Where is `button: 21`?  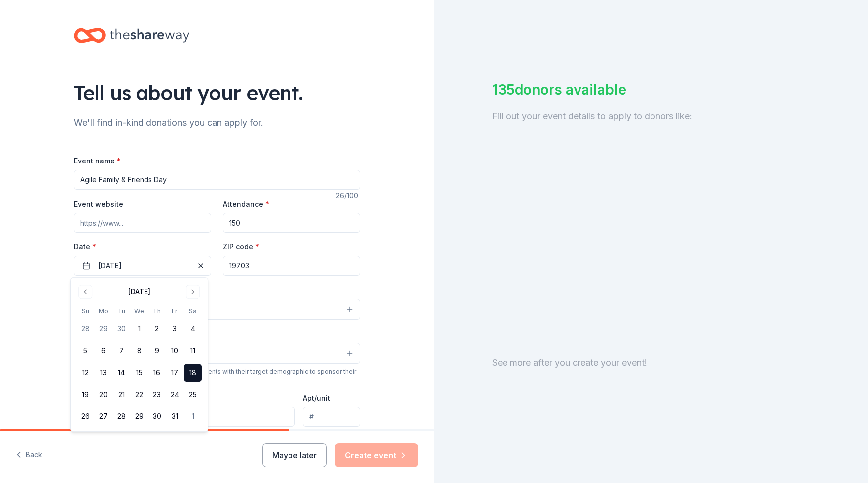
button: 21 is located at coordinates (122, 394).